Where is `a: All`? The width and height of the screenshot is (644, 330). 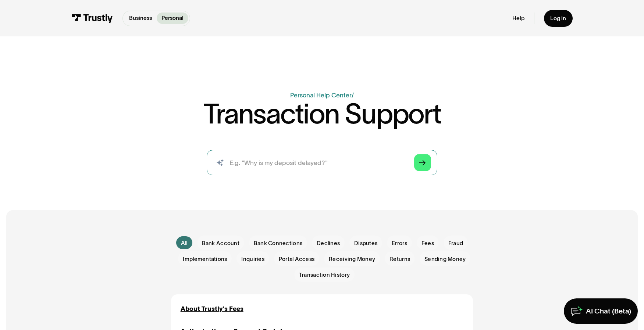
a: All is located at coordinates (185, 243).